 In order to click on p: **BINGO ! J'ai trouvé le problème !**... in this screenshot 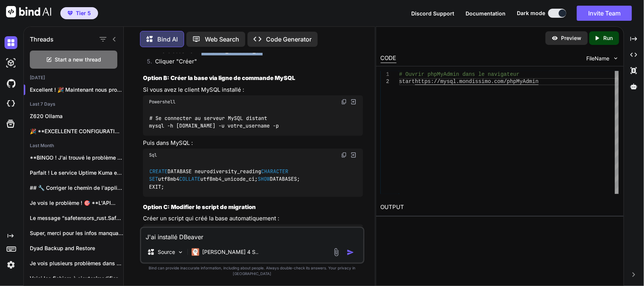, I will do `click(76, 158)`.